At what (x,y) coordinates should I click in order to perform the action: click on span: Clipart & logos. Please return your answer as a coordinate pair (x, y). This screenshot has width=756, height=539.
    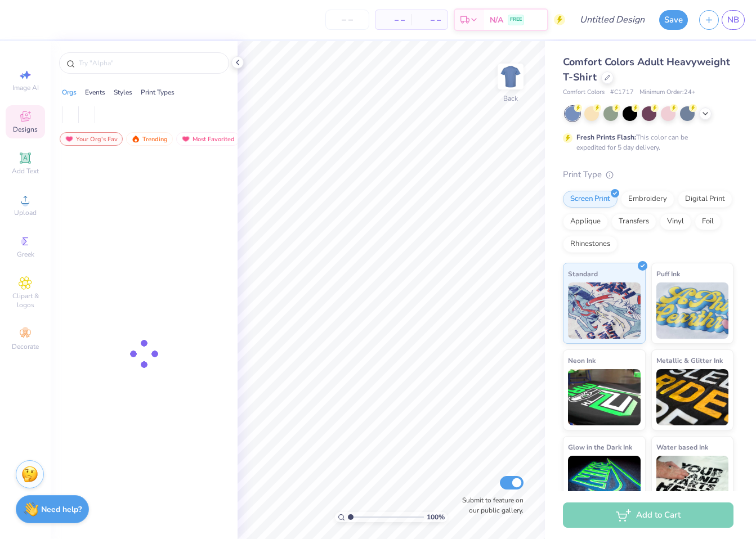
    Looking at the image, I should click on (25, 301).